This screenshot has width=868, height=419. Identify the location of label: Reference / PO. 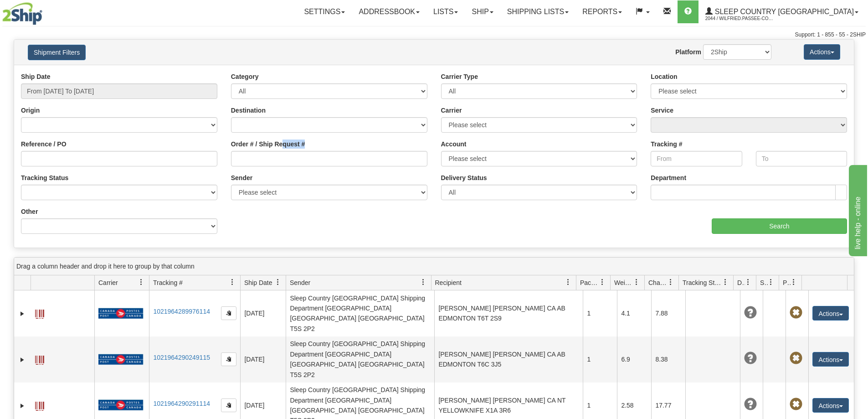
(44, 144).